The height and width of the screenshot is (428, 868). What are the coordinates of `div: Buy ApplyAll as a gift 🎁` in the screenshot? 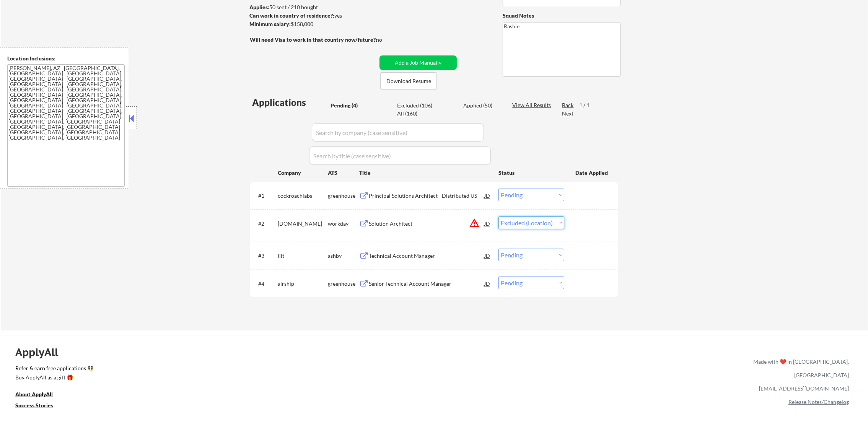 It's located at (53, 377).